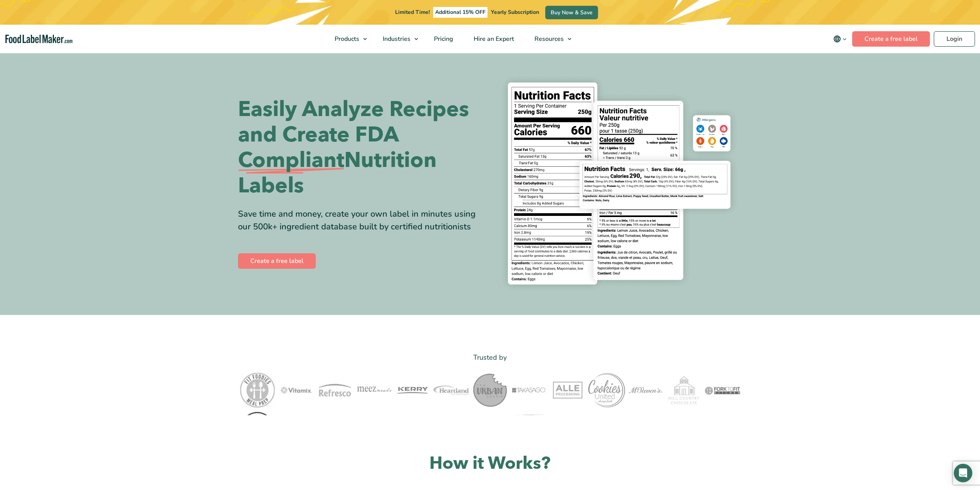 Image resolution: width=980 pixels, height=490 pixels. What do you see at coordinates (443, 39) in the screenshot?
I see `span: Pricing` at bounding box center [443, 39].